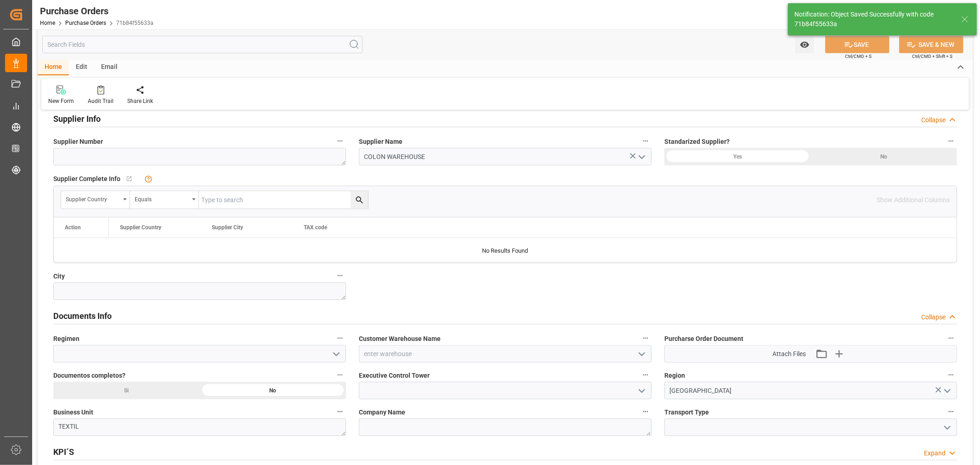 The image size is (980, 465). Describe the element at coordinates (340, 411) in the screenshot. I see `button: Business Unit` at that location.